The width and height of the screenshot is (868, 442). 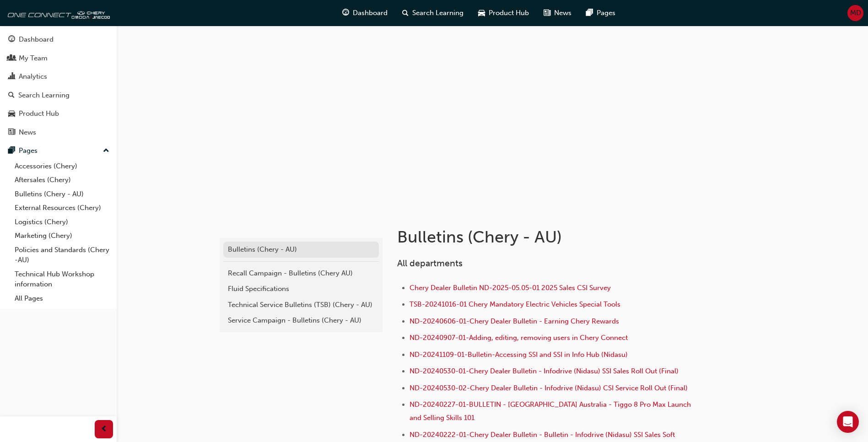 I want to click on a: Product Hub, so click(x=58, y=114).